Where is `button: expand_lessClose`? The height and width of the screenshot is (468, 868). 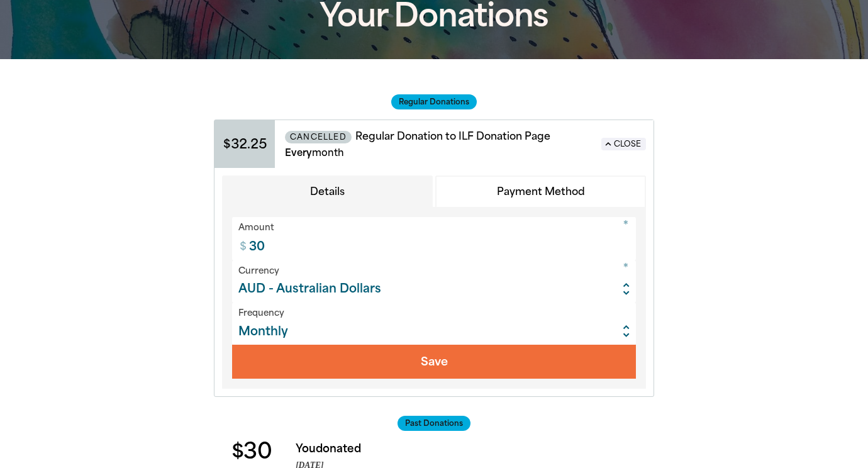
button: expand_lessClose is located at coordinates (623, 144).